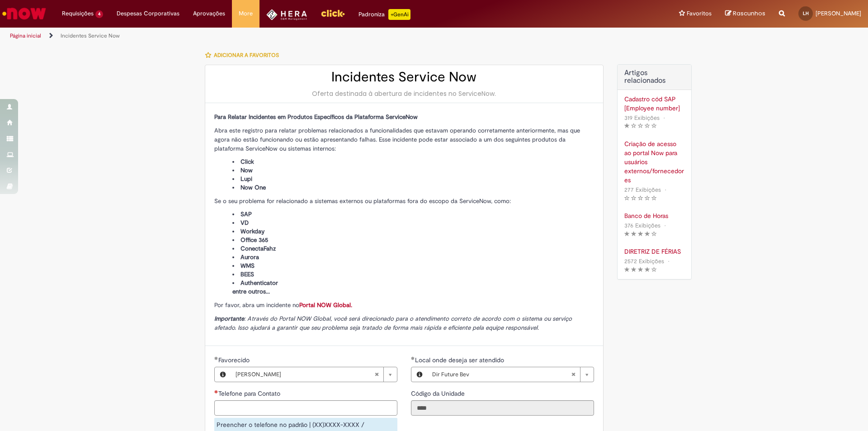 This screenshot has height=431, width=868. Describe the element at coordinates (90, 36) in the screenshot. I see `a: Incidentes Service Now` at that location.